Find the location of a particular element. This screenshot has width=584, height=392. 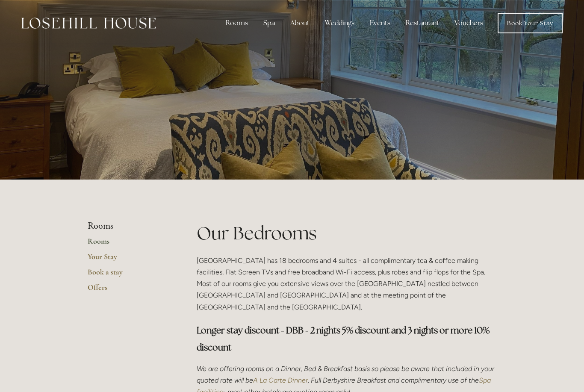

div: Weddings is located at coordinates (339, 23).